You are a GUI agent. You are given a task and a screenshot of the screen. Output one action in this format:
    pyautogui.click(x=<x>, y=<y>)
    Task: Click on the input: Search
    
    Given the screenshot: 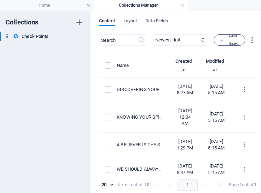 What is the action you would take?
    pyautogui.click(x=118, y=40)
    